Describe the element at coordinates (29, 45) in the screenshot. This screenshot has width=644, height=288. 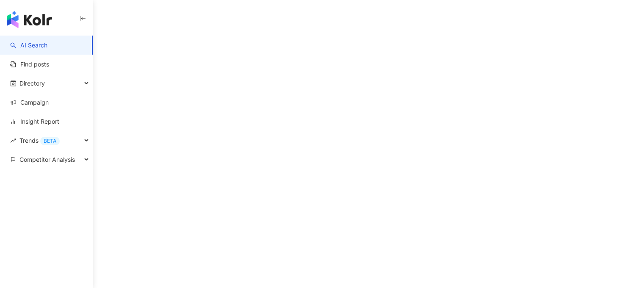
I see `a: searchAI Search` at that location.